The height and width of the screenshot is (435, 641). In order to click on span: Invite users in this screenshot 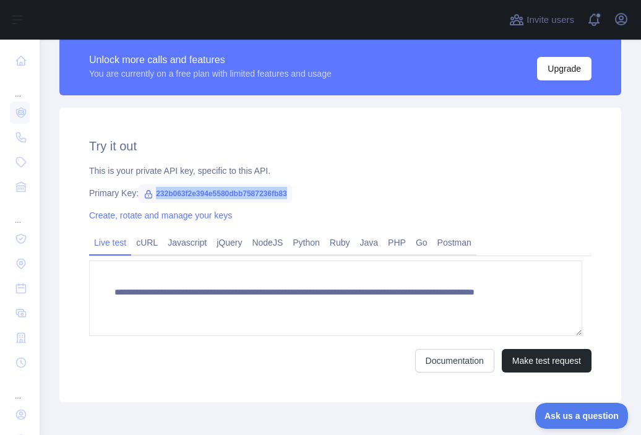, I will do `click(550, 20)`.